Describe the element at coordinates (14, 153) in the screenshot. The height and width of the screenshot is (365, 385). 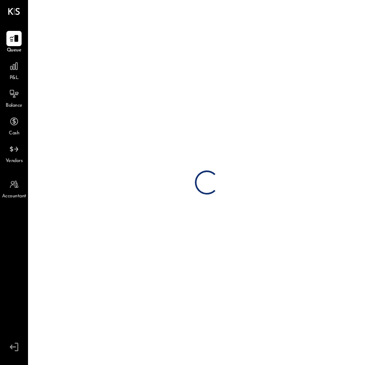
I see `a: Vendors` at that location.